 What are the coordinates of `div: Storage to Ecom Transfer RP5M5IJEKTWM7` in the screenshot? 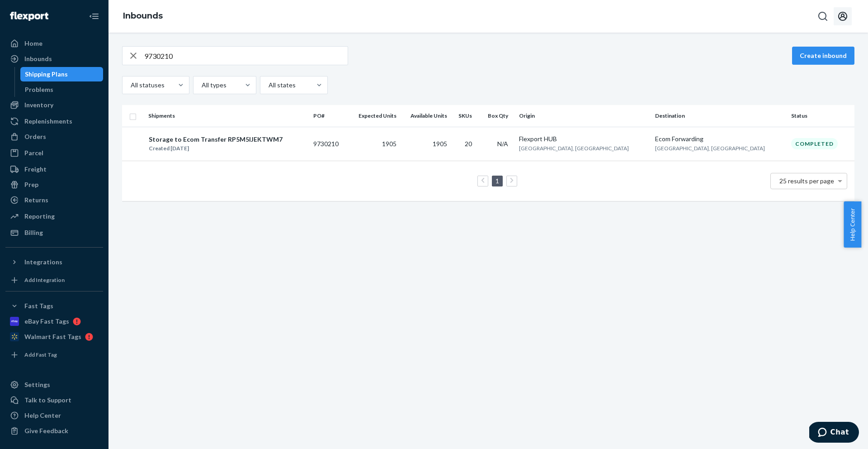 It's located at (216, 139).